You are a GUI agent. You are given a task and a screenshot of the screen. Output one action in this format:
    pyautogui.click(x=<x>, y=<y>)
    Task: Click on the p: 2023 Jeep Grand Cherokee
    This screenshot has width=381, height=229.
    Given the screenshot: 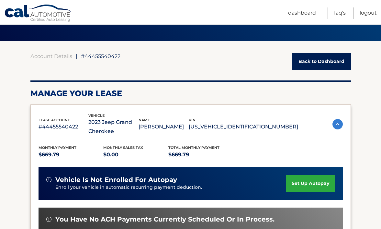 What is the action you would take?
    pyautogui.click(x=113, y=127)
    